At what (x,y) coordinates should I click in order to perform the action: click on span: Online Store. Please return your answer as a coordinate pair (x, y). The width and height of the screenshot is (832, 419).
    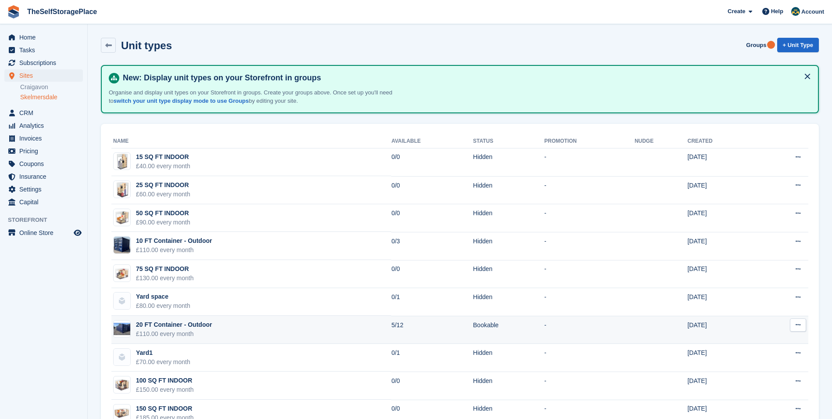
    Looking at the image, I should click on (46, 233).